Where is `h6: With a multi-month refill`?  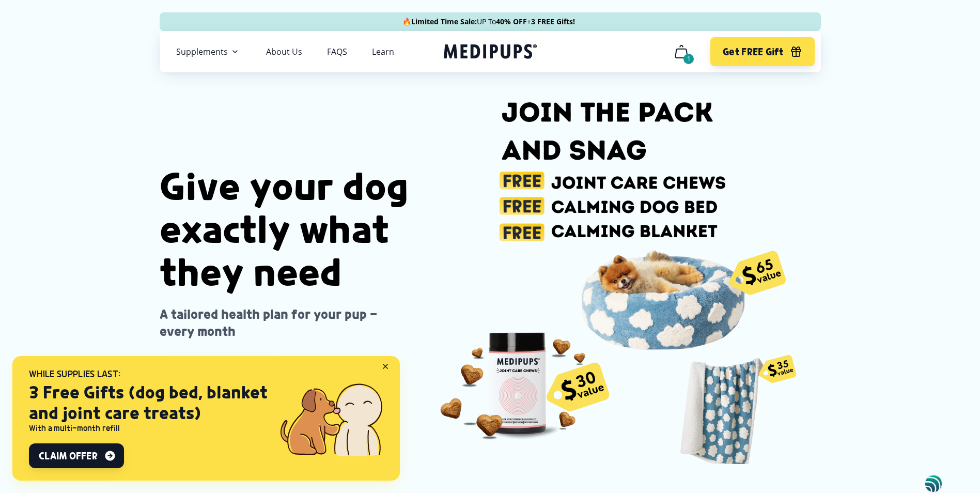 h6: With a multi-month refill is located at coordinates (149, 428).